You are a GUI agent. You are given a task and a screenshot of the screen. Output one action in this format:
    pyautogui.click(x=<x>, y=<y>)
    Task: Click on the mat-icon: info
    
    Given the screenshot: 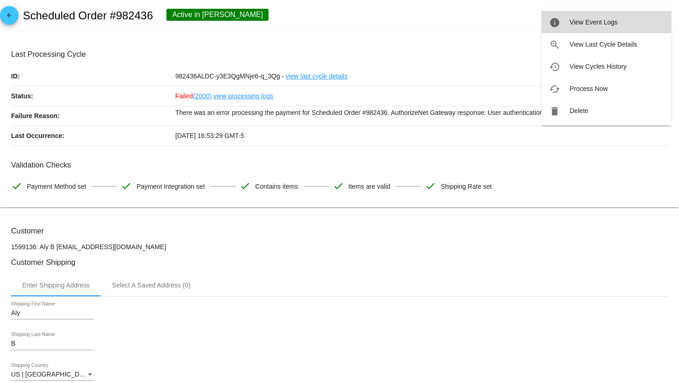 What is the action you would take?
    pyautogui.click(x=554, y=23)
    